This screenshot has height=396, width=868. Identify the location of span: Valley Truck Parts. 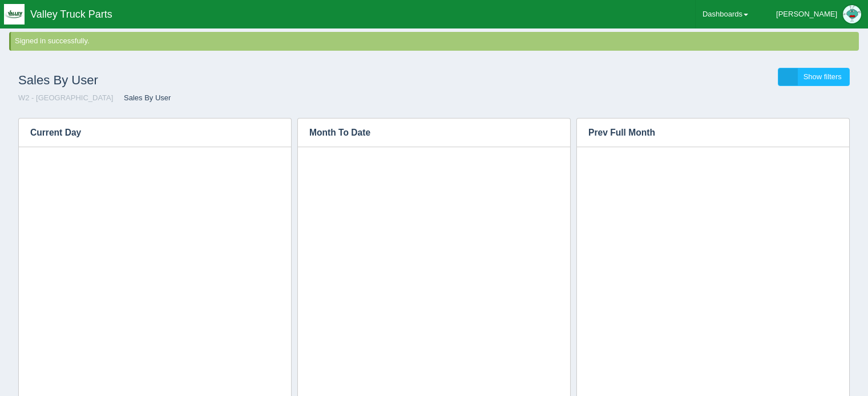
(71, 14).